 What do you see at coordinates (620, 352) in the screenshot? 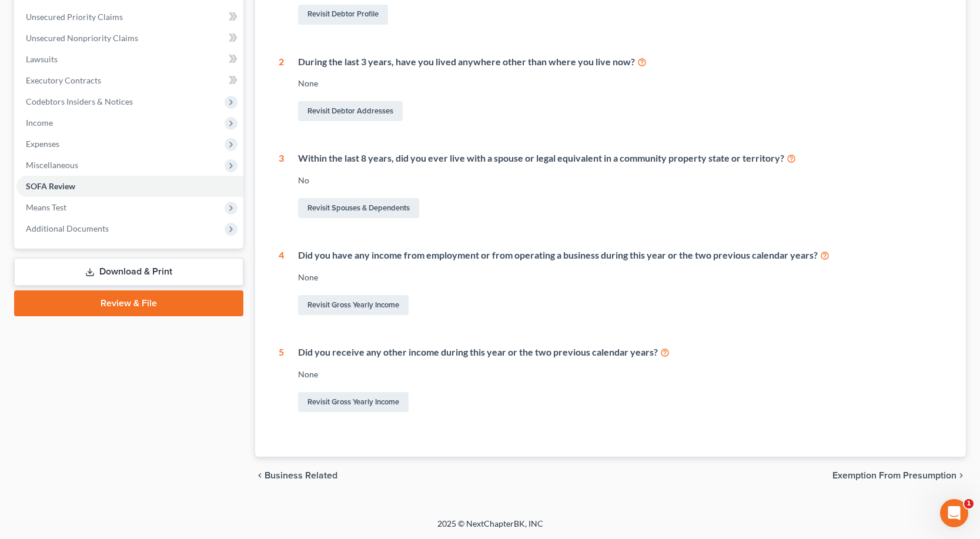
I see `div: Did you receive any other income during this year or the two previous calendar years?` at bounding box center [620, 352].